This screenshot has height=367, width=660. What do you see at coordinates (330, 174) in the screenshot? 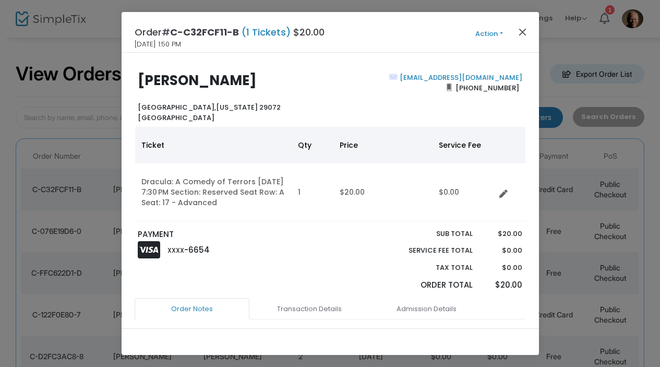
I see `div: Data table` at bounding box center [330, 174].